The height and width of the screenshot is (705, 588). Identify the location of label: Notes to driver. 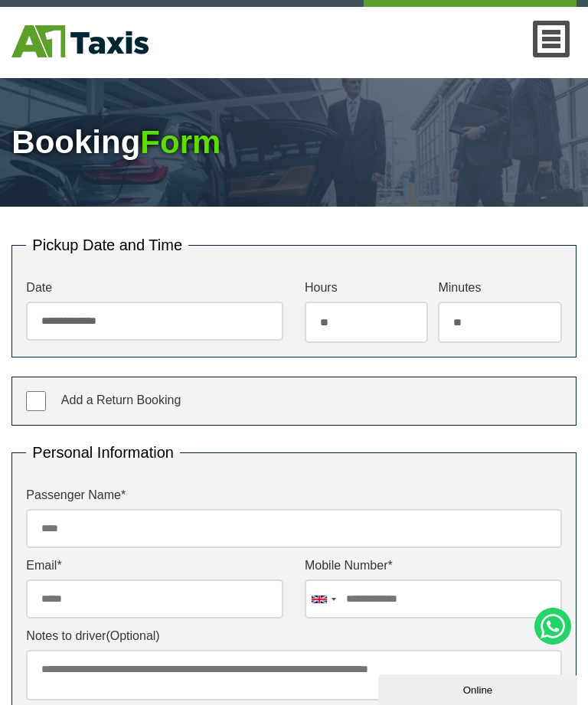
(293, 636).